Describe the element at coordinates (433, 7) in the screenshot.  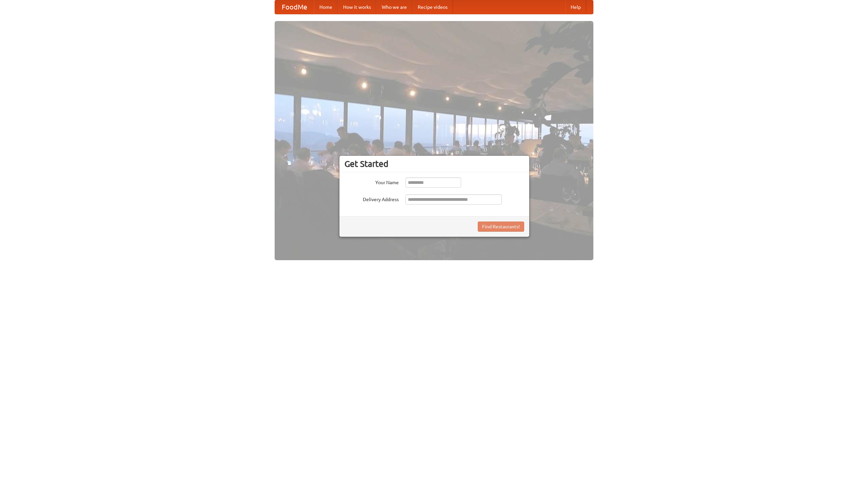
I see `a: Recipe videos` at that location.